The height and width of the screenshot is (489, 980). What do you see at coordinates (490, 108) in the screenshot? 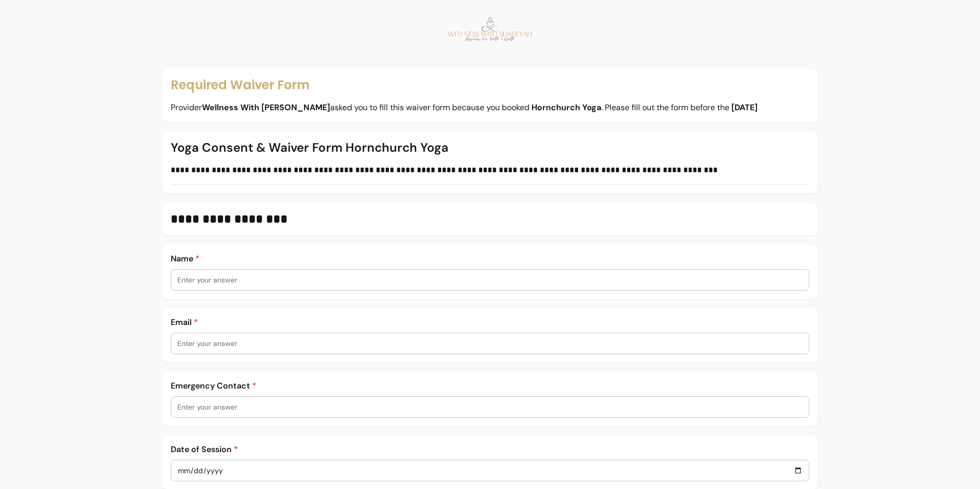
I see `p: Provider asked you to fill this waiver form because you booked . Please fill out the form before the` at bounding box center [490, 108].